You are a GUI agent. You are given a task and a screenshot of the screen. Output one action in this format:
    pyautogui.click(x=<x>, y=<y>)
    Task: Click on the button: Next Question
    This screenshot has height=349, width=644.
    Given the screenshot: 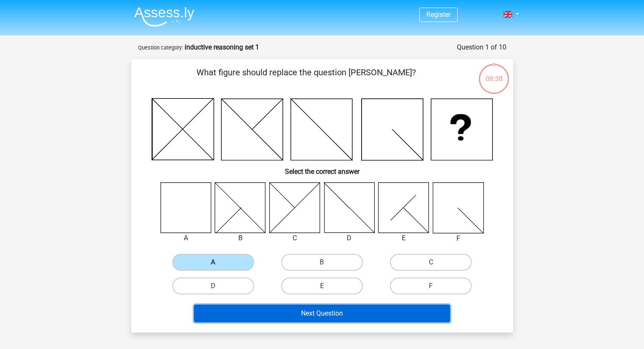 What is the action you would take?
    pyautogui.click(x=322, y=314)
    